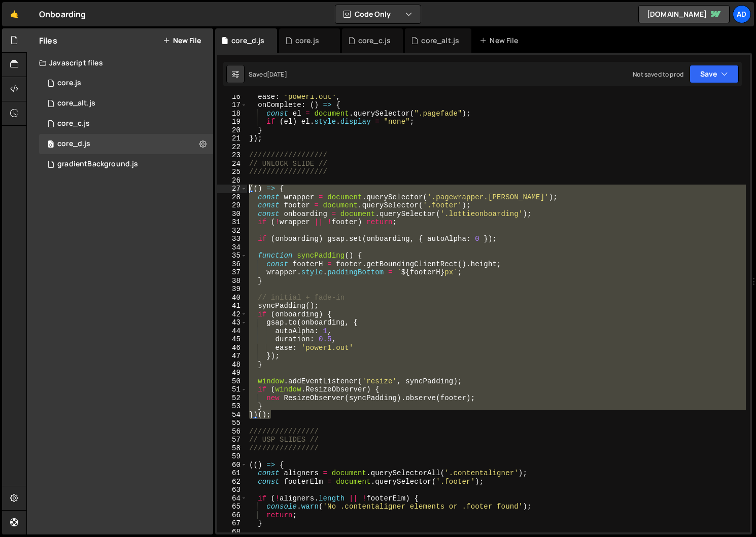 This screenshot has height=537, width=756. What do you see at coordinates (232, 490) in the screenshot?
I see `div: 63` at bounding box center [232, 490].